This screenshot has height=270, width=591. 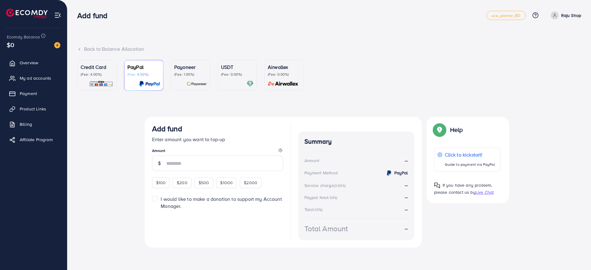 What do you see at coordinates (315, 210) in the screenshot?
I see `div: Tax` at bounding box center [315, 210].